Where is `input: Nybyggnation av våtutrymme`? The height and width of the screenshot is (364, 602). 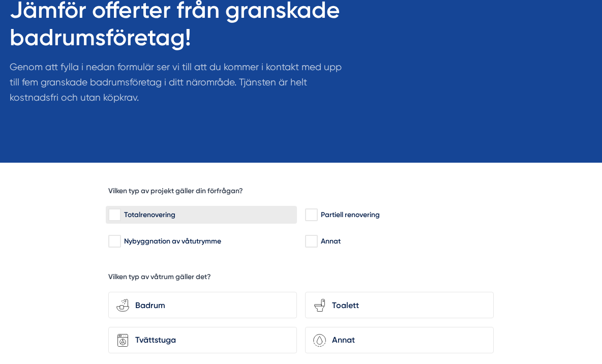
input: Nybyggnation av våtutrymme is located at coordinates (114, 241).